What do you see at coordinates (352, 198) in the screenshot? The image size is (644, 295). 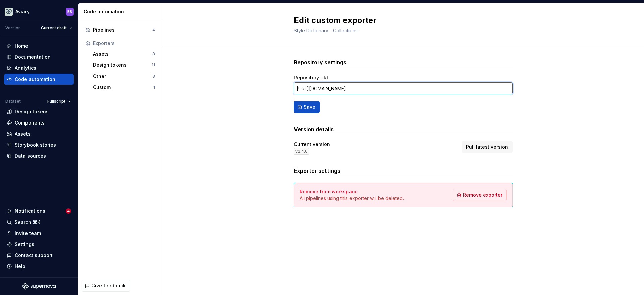 I see `p: All pipelines using this exporter will be deleted.` at bounding box center [352, 198].